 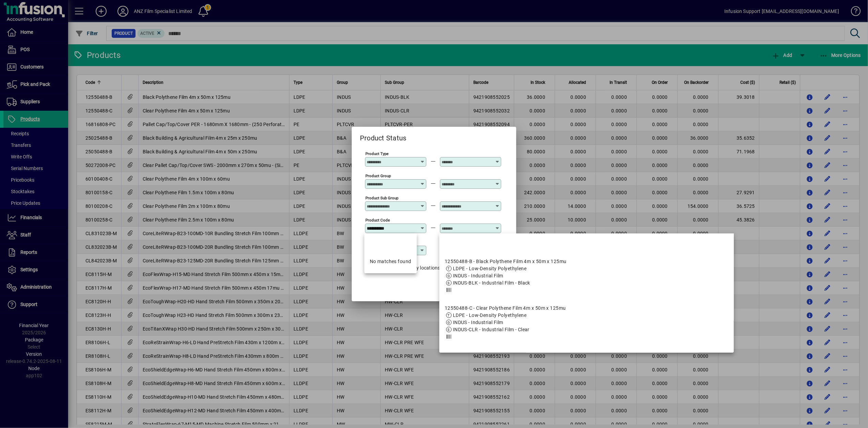 What do you see at coordinates (378, 176) in the screenshot?
I see `mat-label: Product Group` at bounding box center [378, 176].